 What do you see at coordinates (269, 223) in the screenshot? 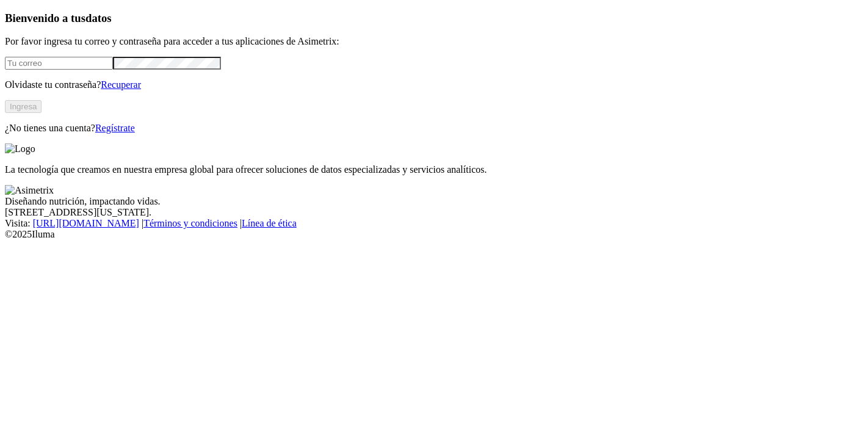
I see `a: Línea de ética` at bounding box center [269, 223].